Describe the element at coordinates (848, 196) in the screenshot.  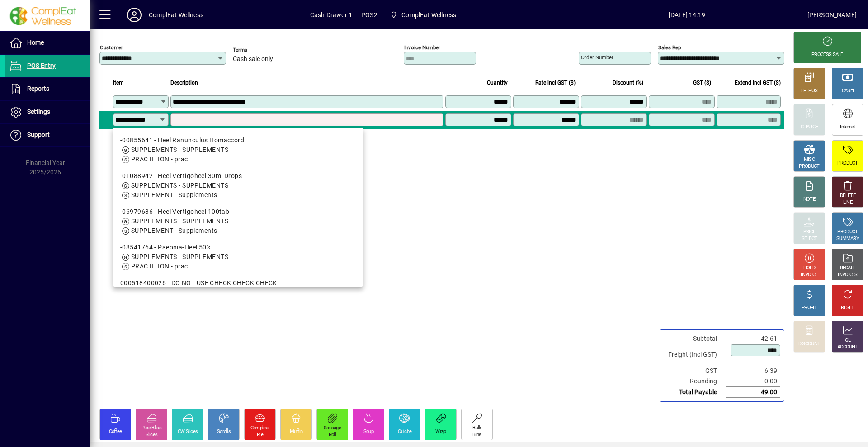
I see `div: DELETE` at that location.